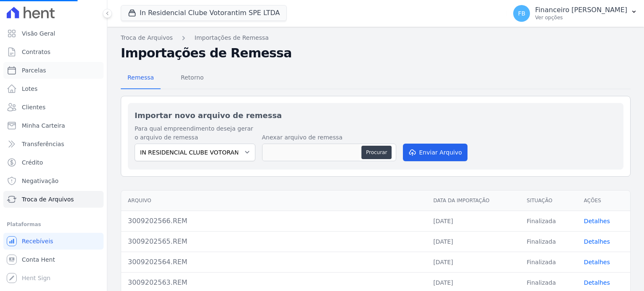 The height and width of the screenshot is (291, 644). I want to click on nav: Breadcrumb, so click(376, 37).